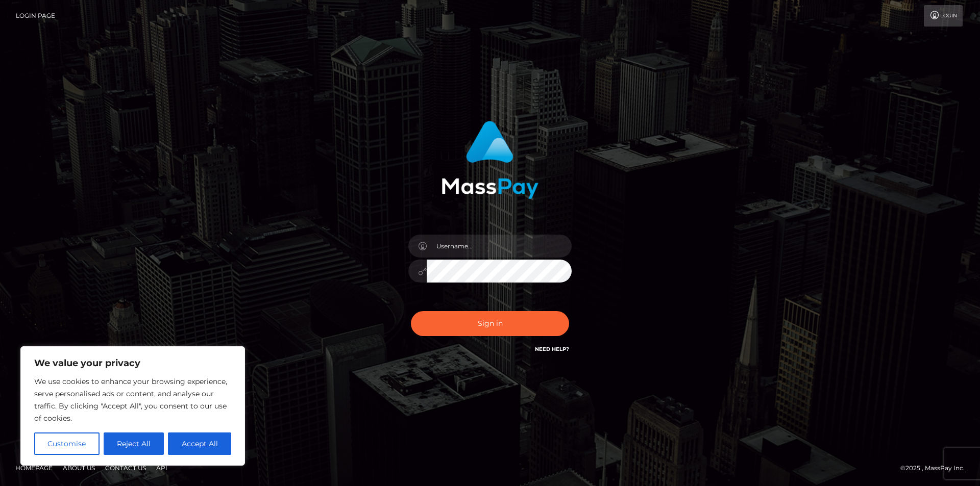 Image resolution: width=980 pixels, height=486 pixels. What do you see at coordinates (34, 468) in the screenshot?
I see `a: Homepage` at bounding box center [34, 468].